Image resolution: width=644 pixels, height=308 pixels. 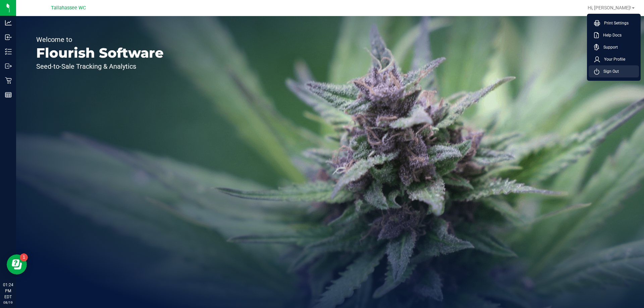 I want to click on inline-svg: Inbound, so click(x=8, y=37).